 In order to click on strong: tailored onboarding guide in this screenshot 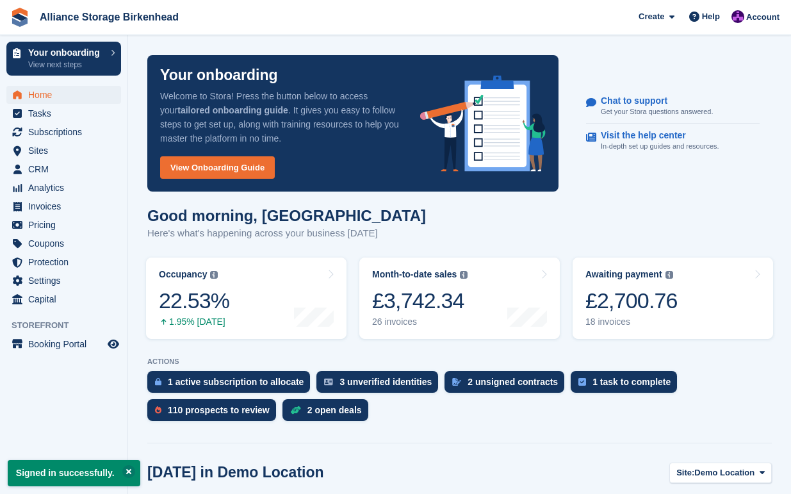, I will do `click(233, 110)`.